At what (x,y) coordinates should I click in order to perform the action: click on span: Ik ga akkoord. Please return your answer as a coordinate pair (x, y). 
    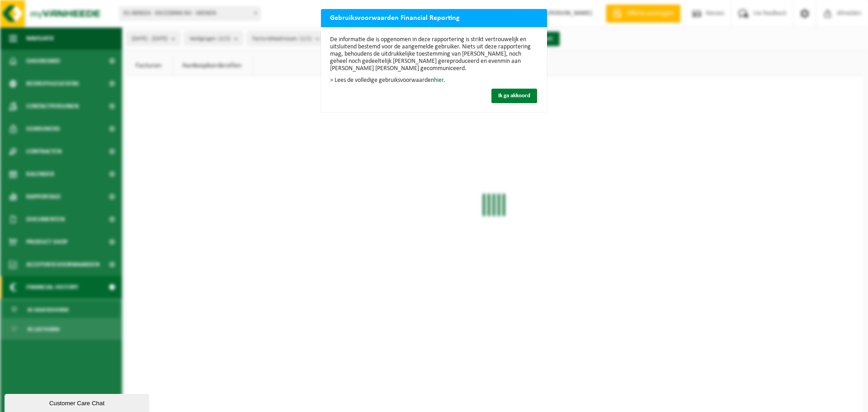
    Looking at the image, I should click on (514, 96).